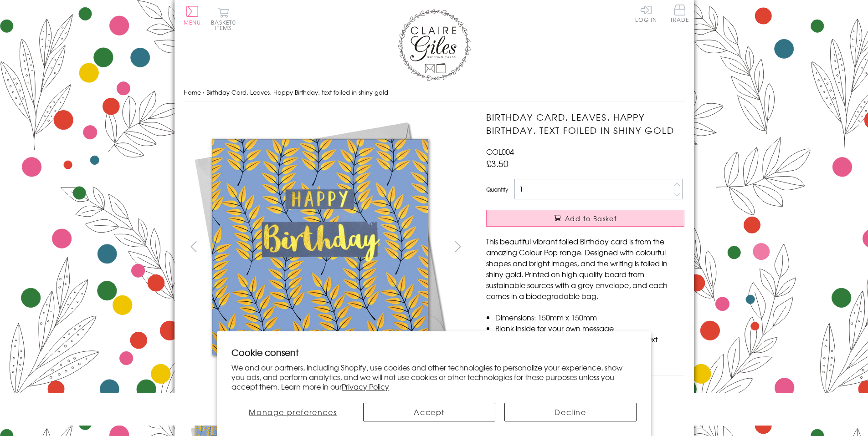 Image resolution: width=868 pixels, height=436 pixels. I want to click on a: Home, so click(192, 92).